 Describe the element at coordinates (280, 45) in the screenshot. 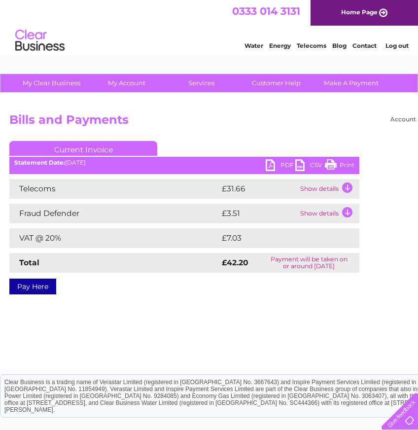

I see `a: Energy` at that location.